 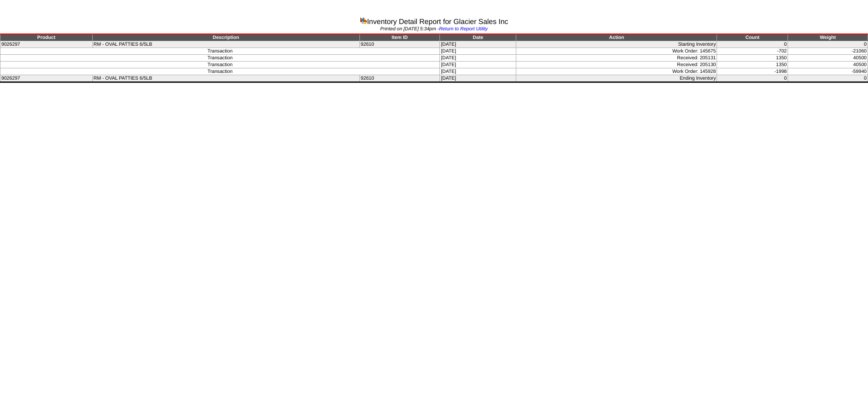 What do you see at coordinates (828, 72) in the screenshot?
I see `td: -59940` at bounding box center [828, 72].